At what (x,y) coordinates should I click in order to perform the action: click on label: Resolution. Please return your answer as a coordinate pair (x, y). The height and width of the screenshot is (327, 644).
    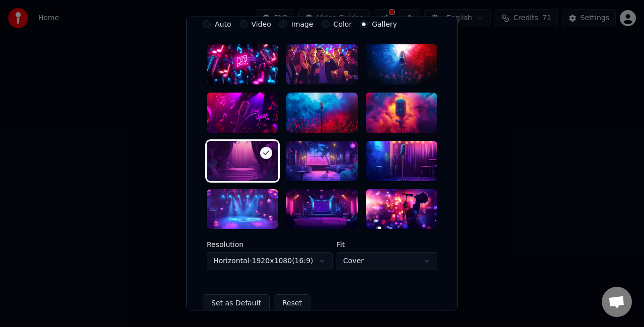
    Looking at the image, I should click on (270, 245).